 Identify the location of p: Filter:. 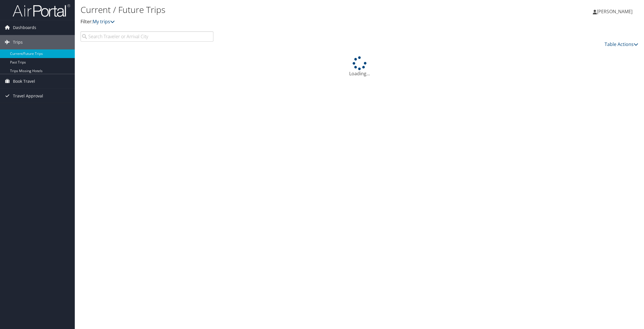
(266, 22).